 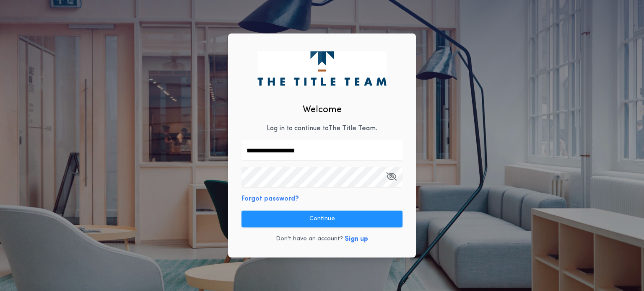 What do you see at coordinates (322, 129) in the screenshot?
I see `p: Log in to continue to The Title Team .` at bounding box center [322, 129].